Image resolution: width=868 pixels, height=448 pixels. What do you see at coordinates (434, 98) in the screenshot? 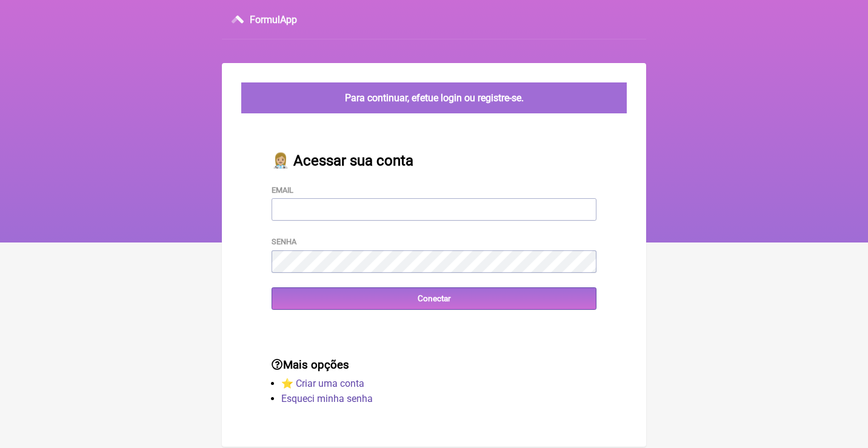
I see `div: Para continuar, efetue login ou registre-se.` at bounding box center [434, 98].